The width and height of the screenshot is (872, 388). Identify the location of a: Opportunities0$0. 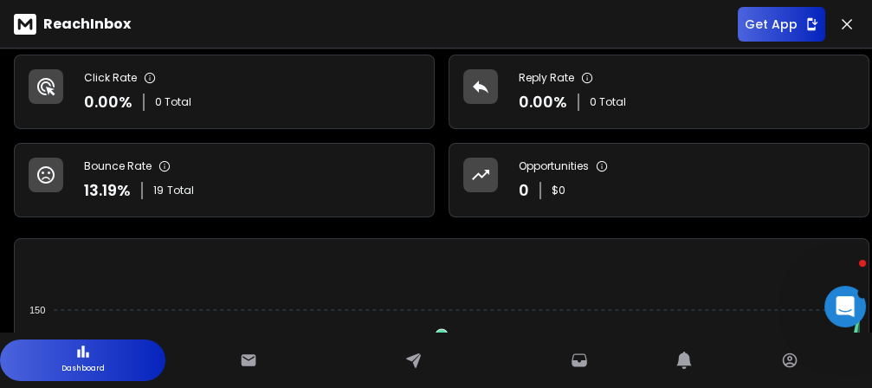
(659, 180).